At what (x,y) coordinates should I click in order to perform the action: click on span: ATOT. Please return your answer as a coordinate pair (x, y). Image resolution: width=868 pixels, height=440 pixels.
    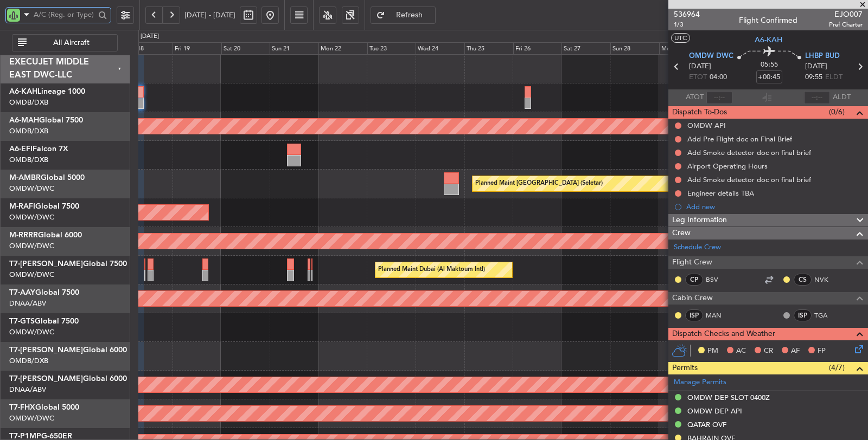
    Looking at the image, I should click on (694, 98).